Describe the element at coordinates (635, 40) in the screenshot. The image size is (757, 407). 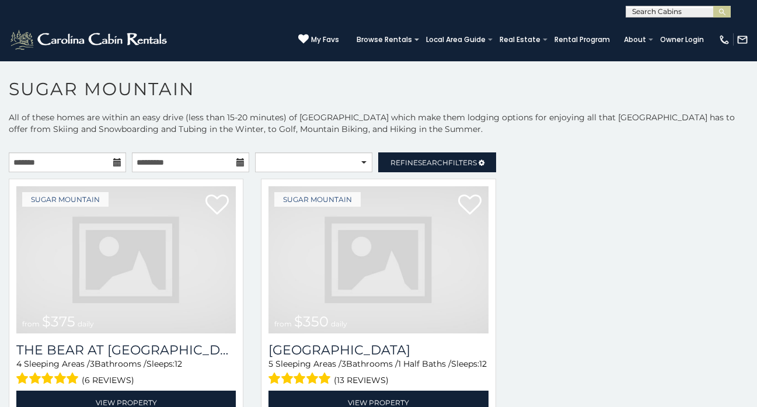
I see `a: About` at that location.